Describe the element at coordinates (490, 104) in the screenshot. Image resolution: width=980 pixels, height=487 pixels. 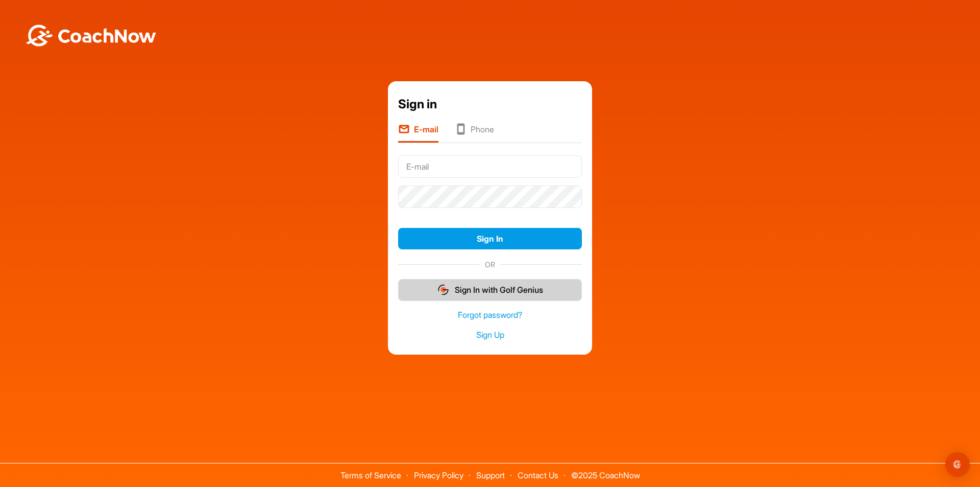
I see `div: Sign in` at that location.